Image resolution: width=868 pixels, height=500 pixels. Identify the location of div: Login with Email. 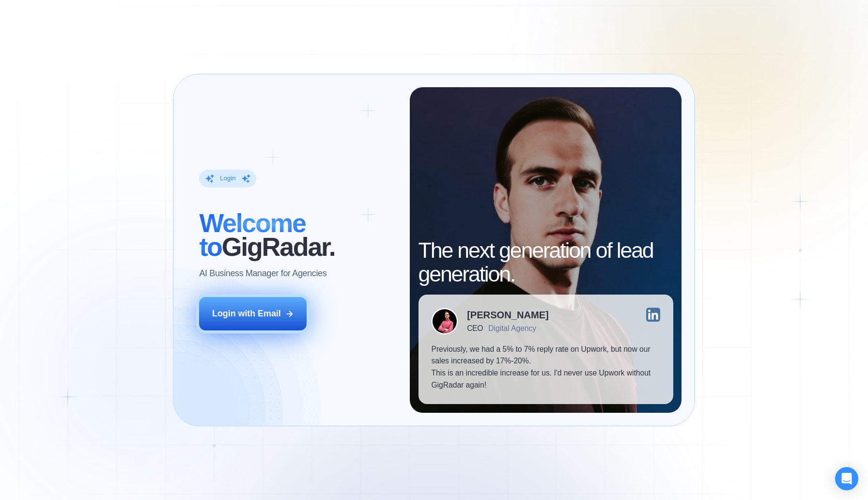
(247, 313).